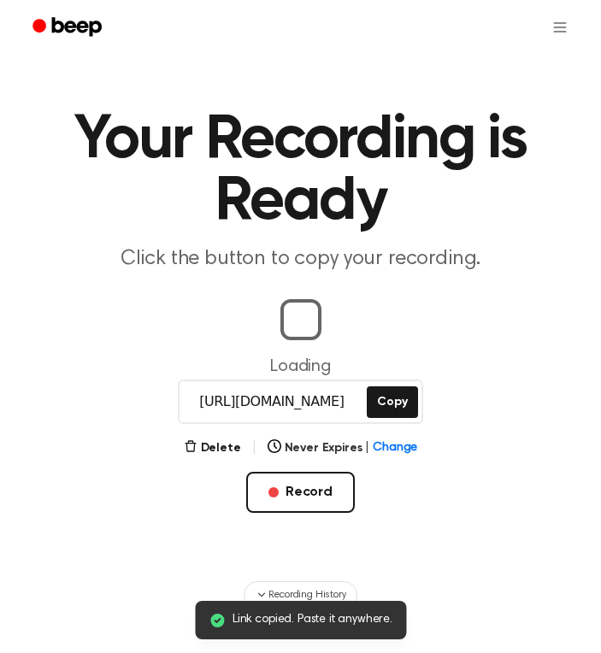 The width and height of the screenshot is (601, 653). I want to click on button: Record, so click(300, 492).